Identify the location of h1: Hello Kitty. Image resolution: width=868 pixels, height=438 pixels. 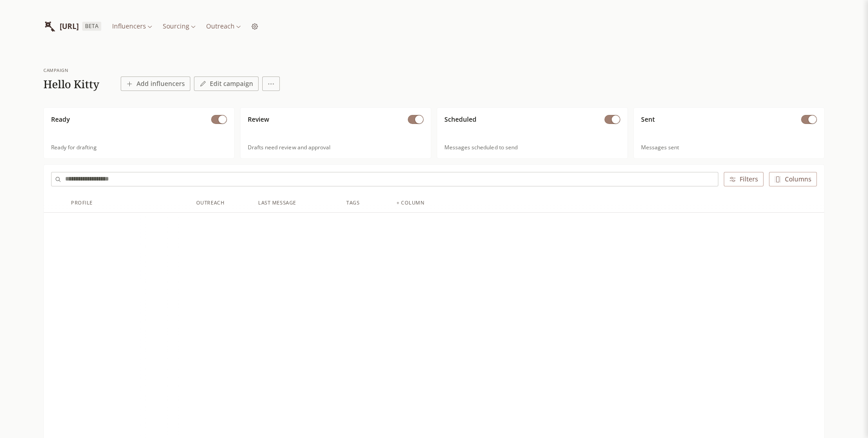
(71, 84).